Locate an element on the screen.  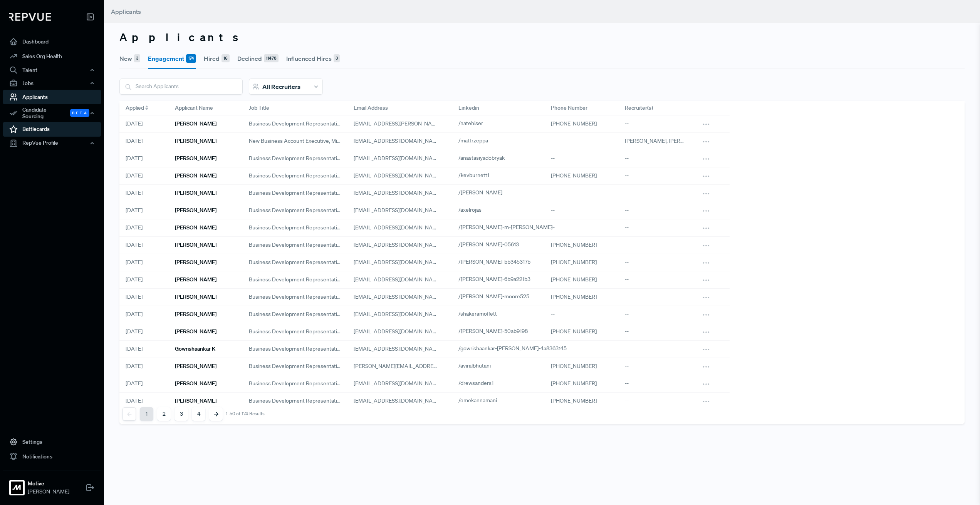
div: 174 is located at coordinates (191, 58).